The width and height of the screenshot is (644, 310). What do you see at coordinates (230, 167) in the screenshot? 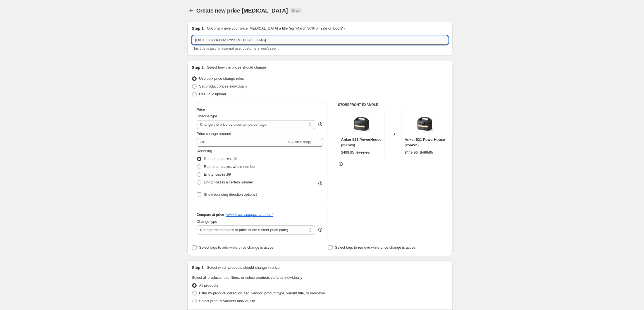
I see `span: Round to nearest whole number` at bounding box center [230, 167].